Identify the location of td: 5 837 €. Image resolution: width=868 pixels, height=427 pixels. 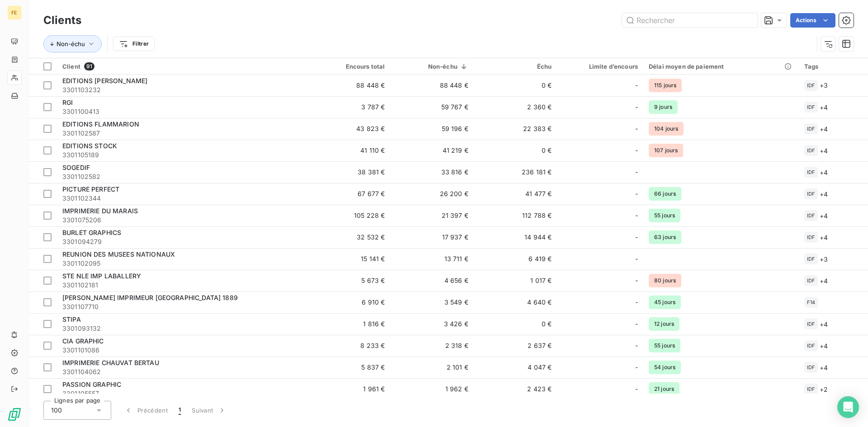
(349, 367).